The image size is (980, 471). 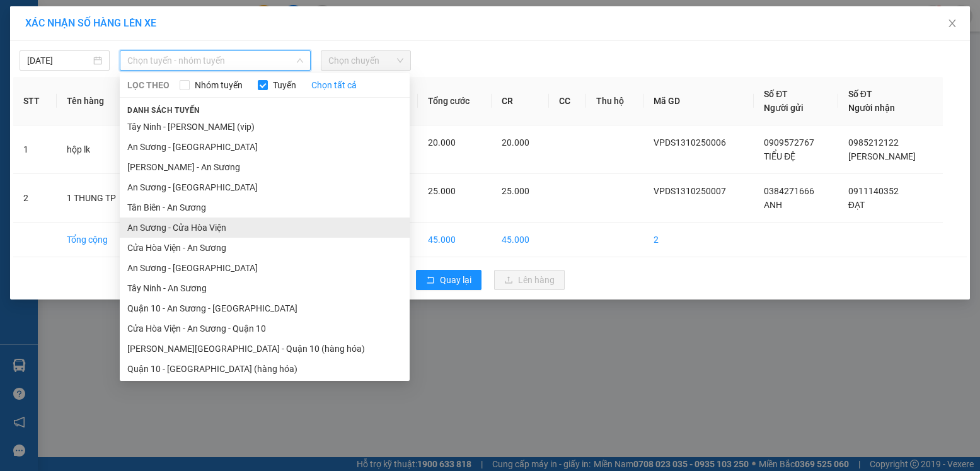 What do you see at coordinates (34, 149) in the screenshot?
I see `td: 1` at bounding box center [34, 149].